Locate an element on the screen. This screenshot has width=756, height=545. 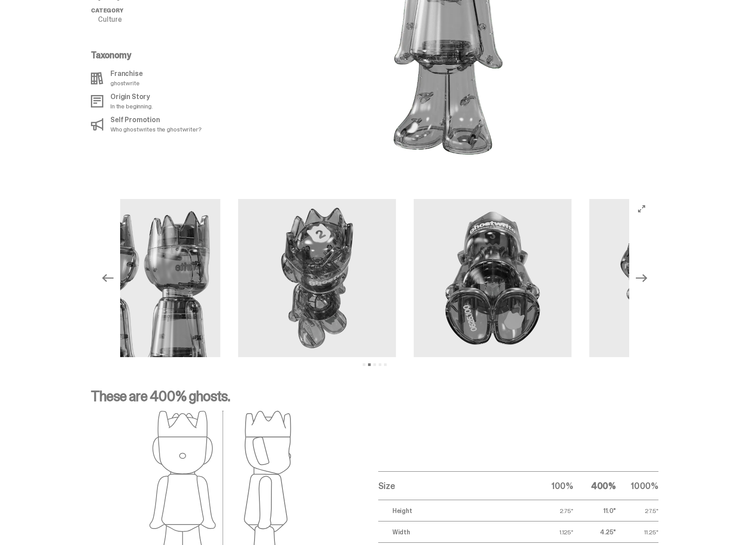
td: 11.25" is located at coordinates (638, 532).